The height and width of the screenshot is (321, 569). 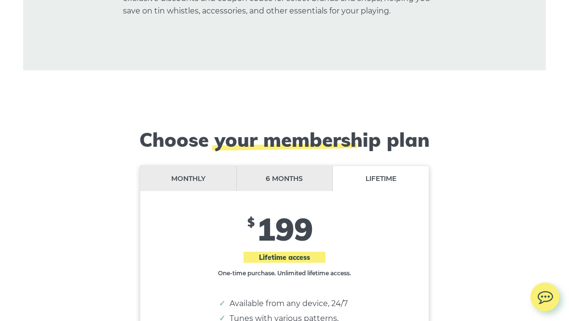 What do you see at coordinates (380, 179) in the screenshot?
I see `li: Lifetime` at bounding box center [380, 179].